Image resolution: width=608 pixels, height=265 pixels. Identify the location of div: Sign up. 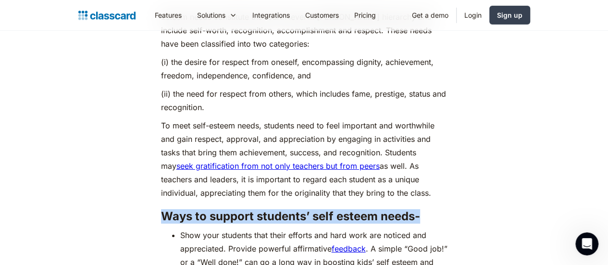
(509, 15).